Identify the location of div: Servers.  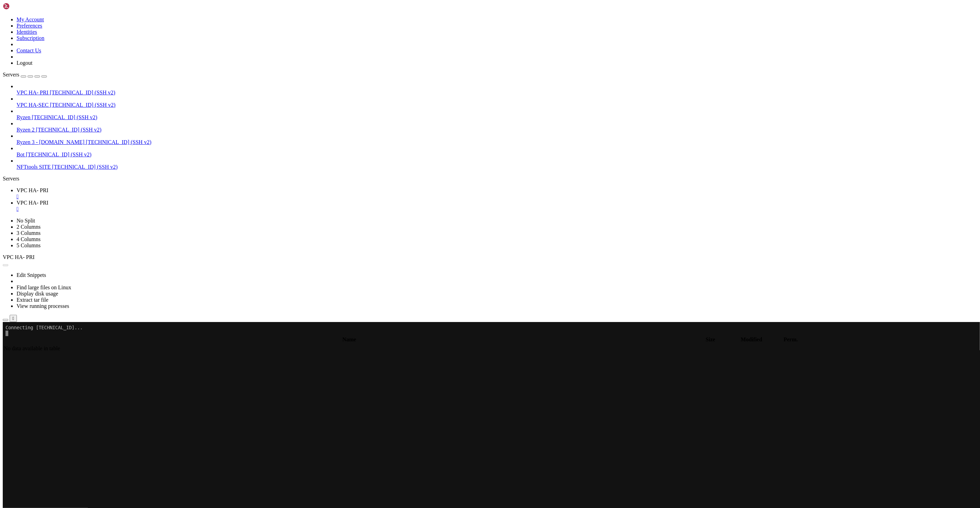
(490, 179).